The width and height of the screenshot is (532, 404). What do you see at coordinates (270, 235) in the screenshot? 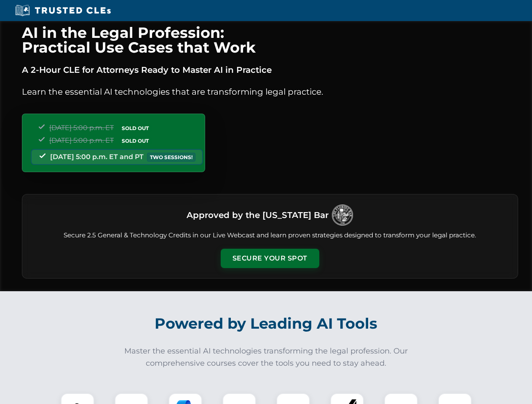
I see `p: Secure 2.5 General & Technology Credits in our Live Webcast and learn proven strategies designed ...` at bounding box center [270, 235].